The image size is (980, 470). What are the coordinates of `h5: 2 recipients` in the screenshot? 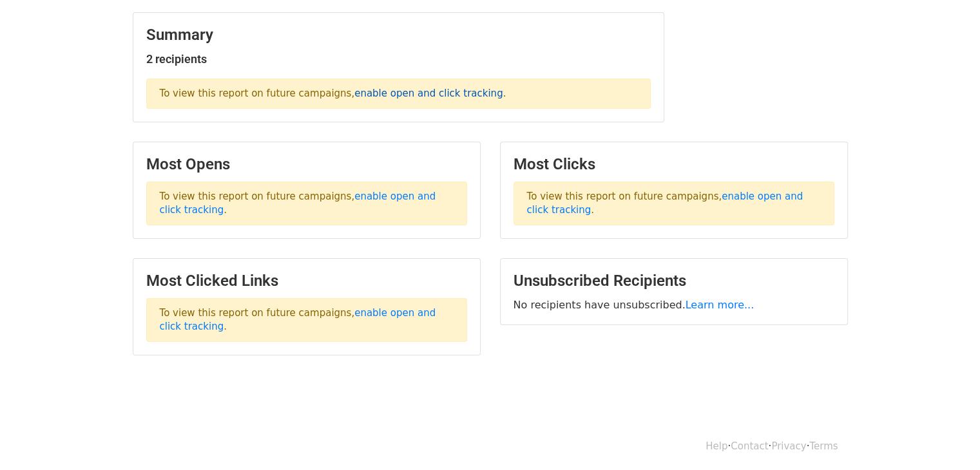 It's located at (398, 60).